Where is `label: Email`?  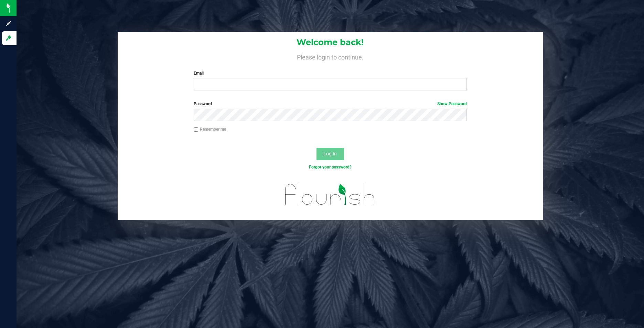
label: Email is located at coordinates (330, 73).